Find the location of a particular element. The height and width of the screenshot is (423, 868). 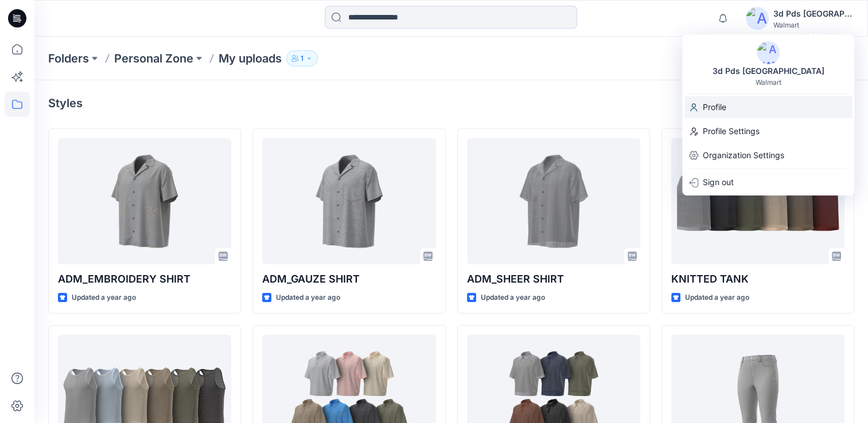

p: 1 is located at coordinates (302, 59).